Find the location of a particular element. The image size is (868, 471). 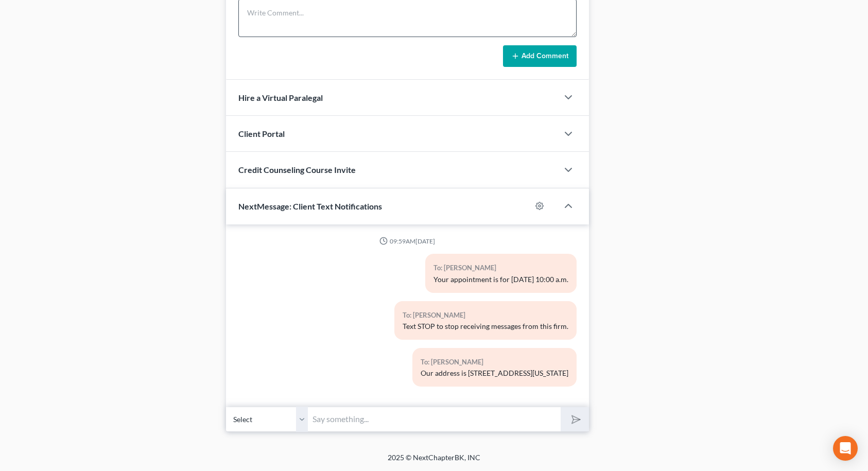

span: Credit Counseling Course Invite is located at coordinates (297, 169).